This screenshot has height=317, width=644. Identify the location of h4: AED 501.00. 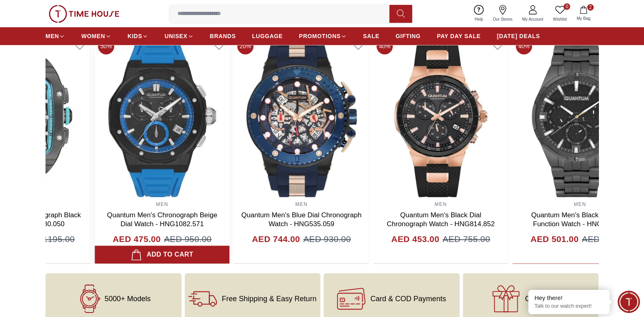
(554, 239).